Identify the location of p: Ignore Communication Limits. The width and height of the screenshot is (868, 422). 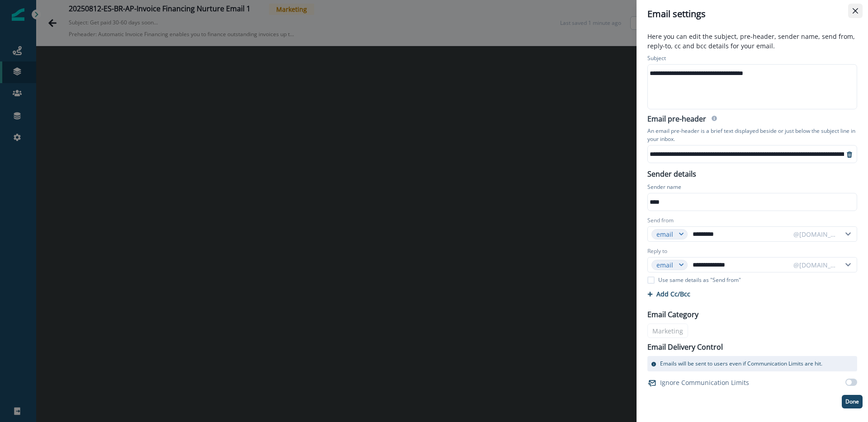
(705, 382).